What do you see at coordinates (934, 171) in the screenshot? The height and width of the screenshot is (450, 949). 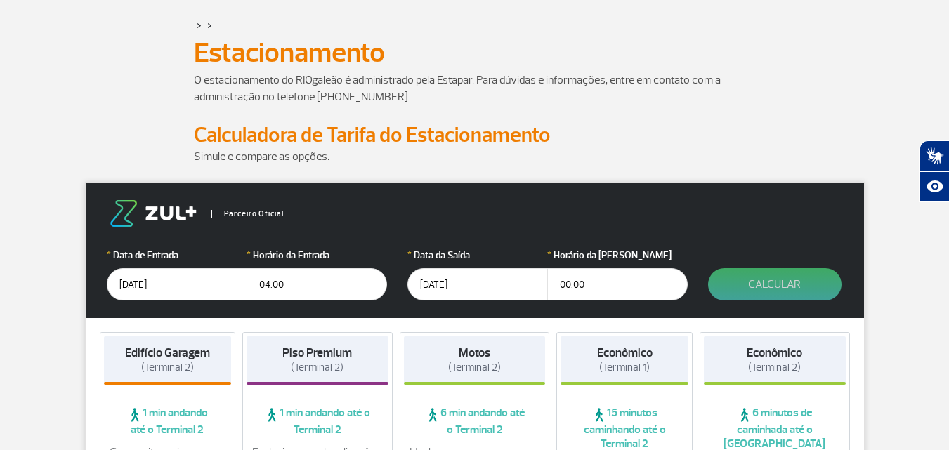 I see `div: Plugin de acessibilidade da Hand Talk.` at bounding box center [934, 171].